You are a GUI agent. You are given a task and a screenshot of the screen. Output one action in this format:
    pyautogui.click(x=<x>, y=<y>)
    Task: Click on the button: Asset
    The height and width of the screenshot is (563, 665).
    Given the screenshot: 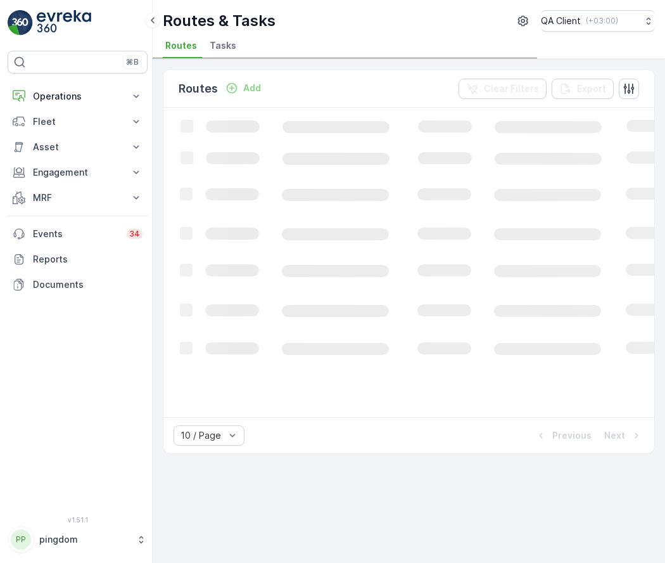 What is the action you would take?
    pyautogui.click(x=77, y=147)
    